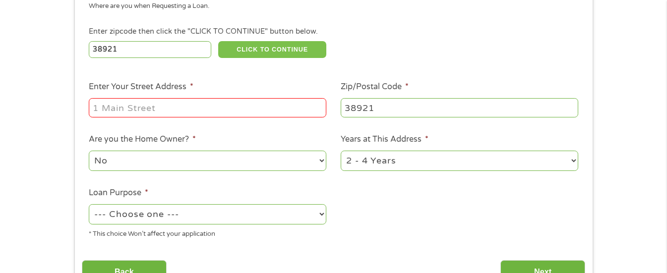 The height and width of the screenshot is (273, 667). Describe the element at coordinates (207, 108) in the screenshot. I see `input: 1 Main Street` at that location.